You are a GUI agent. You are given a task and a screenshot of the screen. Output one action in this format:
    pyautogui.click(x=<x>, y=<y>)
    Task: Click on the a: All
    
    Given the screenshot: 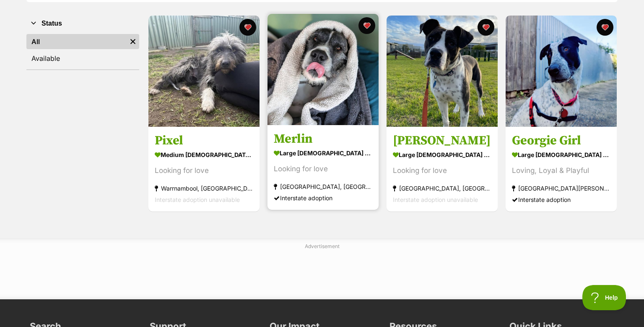 What is the action you would take?
    pyautogui.click(x=76, y=42)
    